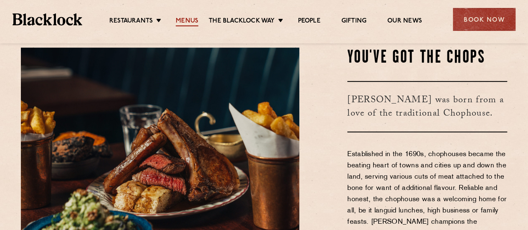 This screenshot has height=230, width=528. I want to click on img: BL_Textured_Logo-footer-cropped.svg, so click(47, 19).